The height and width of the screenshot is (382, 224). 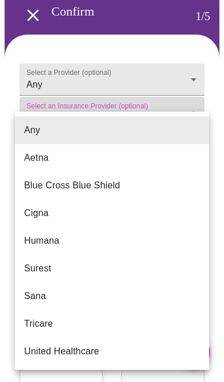 What do you see at coordinates (112, 185) in the screenshot?
I see `li: Blue Cross Blue Shield` at bounding box center [112, 185].